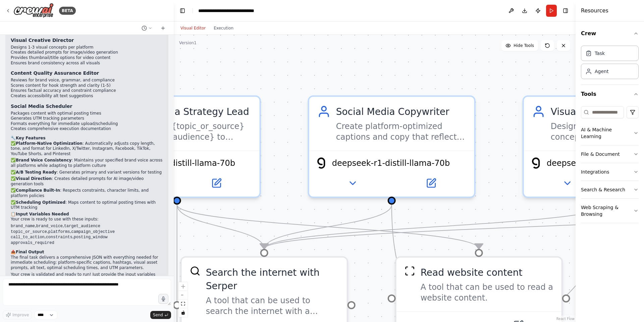  I want to click on div: Version 1, so click(188, 43).